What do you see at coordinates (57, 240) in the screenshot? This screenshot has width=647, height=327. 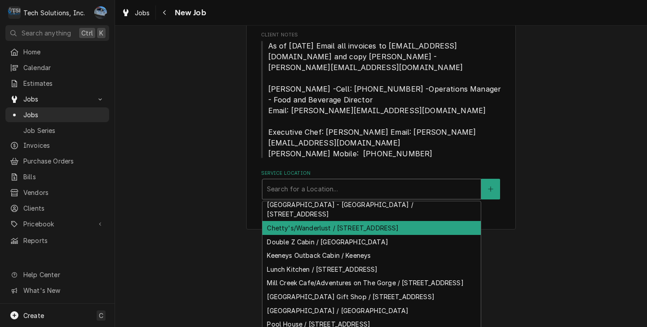 I see `a: Reports` at bounding box center [57, 240].